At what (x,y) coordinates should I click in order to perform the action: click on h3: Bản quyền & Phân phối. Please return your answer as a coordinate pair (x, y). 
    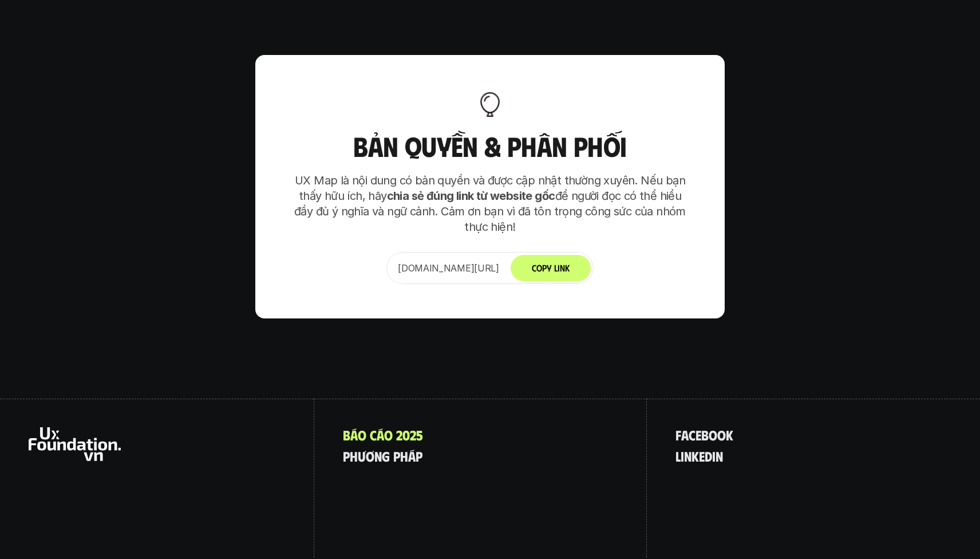
    Looking at the image, I should click on (490, 146).